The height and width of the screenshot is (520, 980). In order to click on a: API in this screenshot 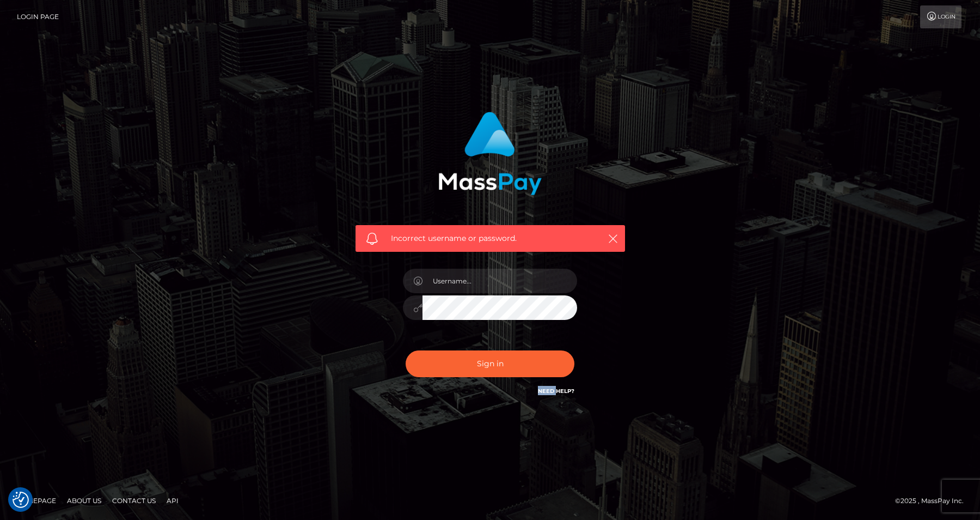, I will do `click(172, 500)`.